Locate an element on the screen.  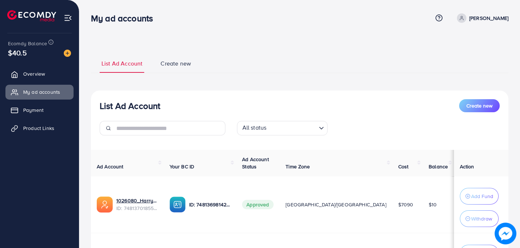
h3: List Ad Account is located at coordinates (130, 106).